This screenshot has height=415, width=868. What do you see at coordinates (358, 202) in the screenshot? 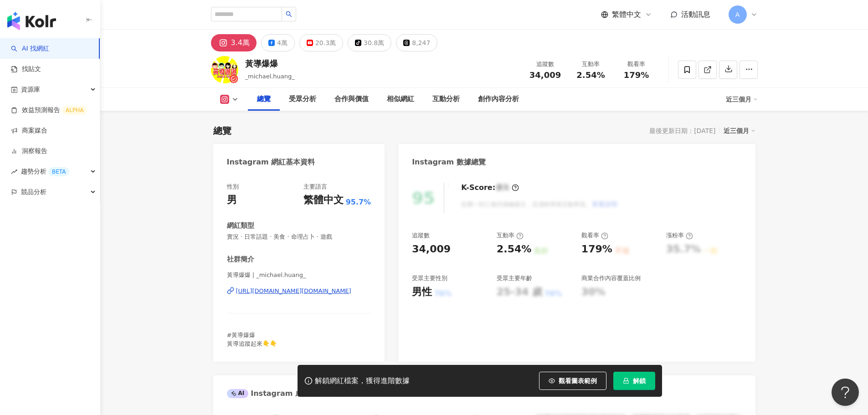
I see `span: 95.7%` at bounding box center [358, 202].